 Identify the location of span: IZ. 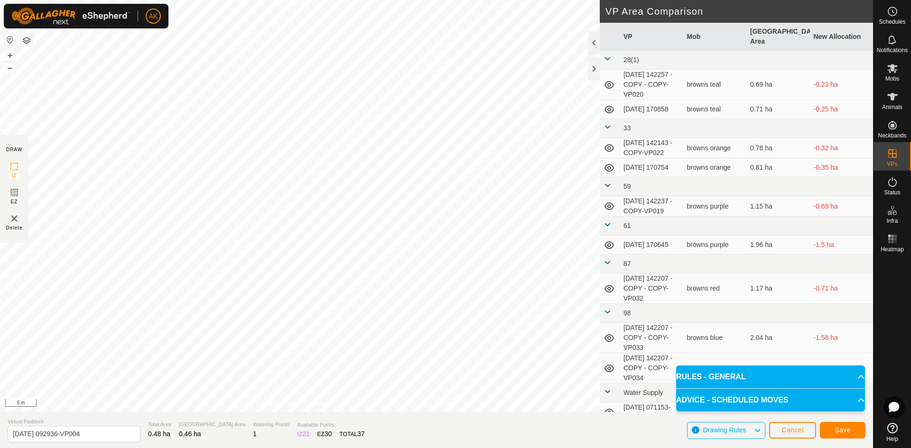
(14, 176).